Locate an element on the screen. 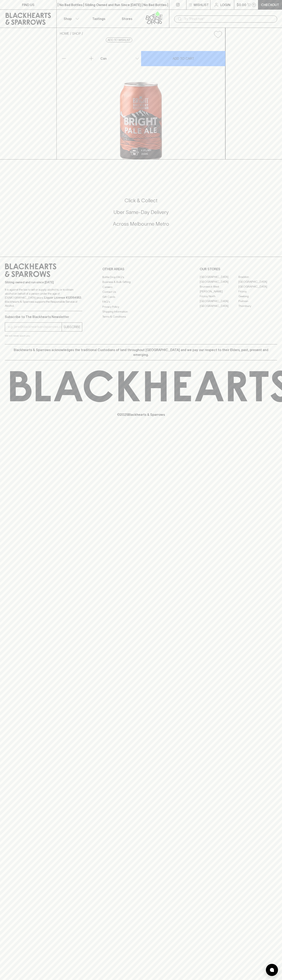 The image size is (282, 980). a: Careers is located at coordinates (141, 287).